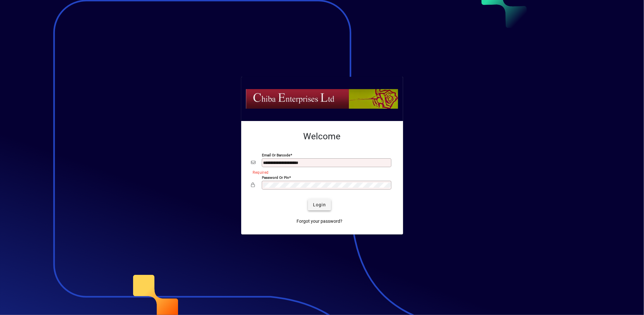 This screenshot has height=315, width=644. I want to click on h2: Welcome, so click(322, 137).